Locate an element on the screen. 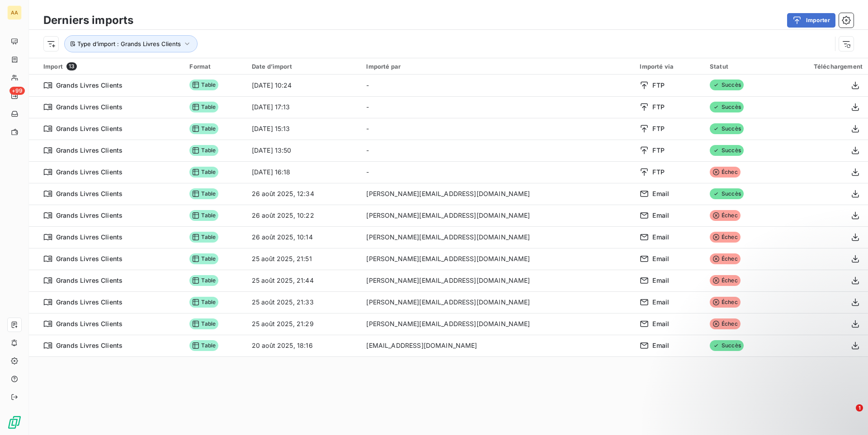  span: 13 is located at coordinates (72, 66).